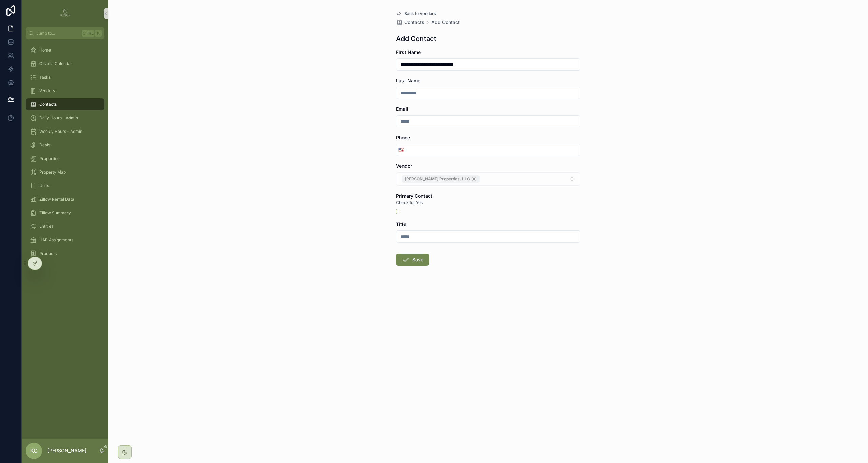 The image size is (868, 463). Describe the element at coordinates (59, 118) in the screenshot. I see `span: Daily Hours - Admin` at that location.